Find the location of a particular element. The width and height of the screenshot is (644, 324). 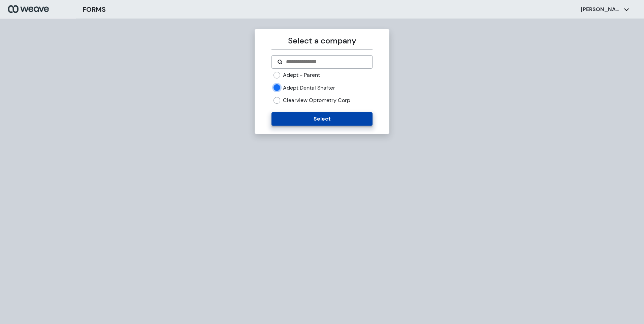

label: Clearview Optometry Corp is located at coordinates (317, 100).